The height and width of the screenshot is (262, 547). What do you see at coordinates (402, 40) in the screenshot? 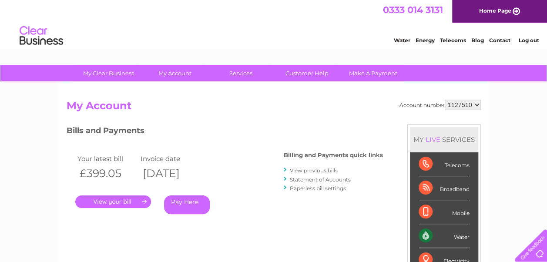
I see `a: Water` at bounding box center [402, 40].